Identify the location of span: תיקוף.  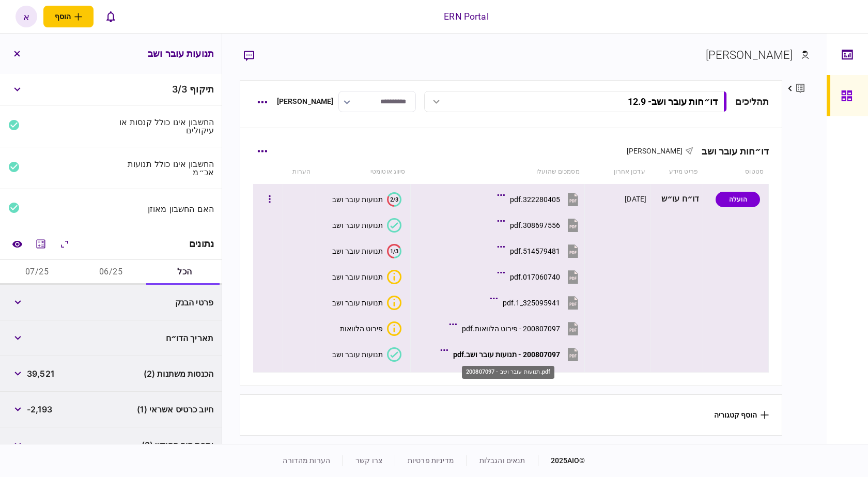
(201, 89).